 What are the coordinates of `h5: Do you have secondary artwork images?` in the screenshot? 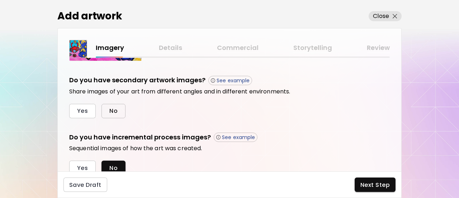 It's located at (137, 80).